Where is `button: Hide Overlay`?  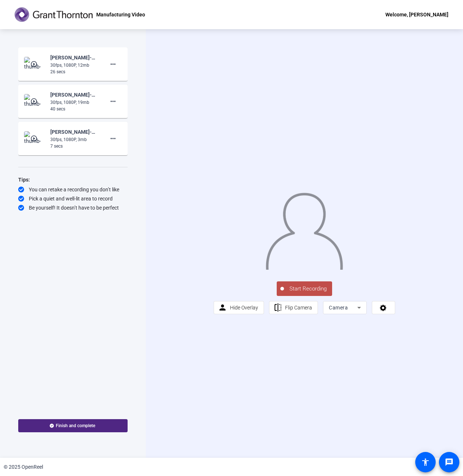 button: Hide Overlay is located at coordinates (238, 308).